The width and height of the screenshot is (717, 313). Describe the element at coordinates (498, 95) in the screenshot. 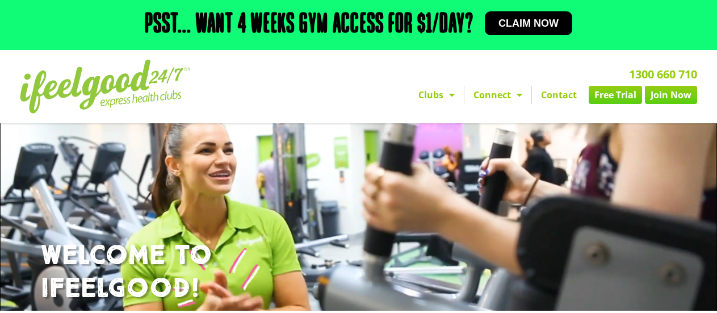

I see `a: Connect` at that location.